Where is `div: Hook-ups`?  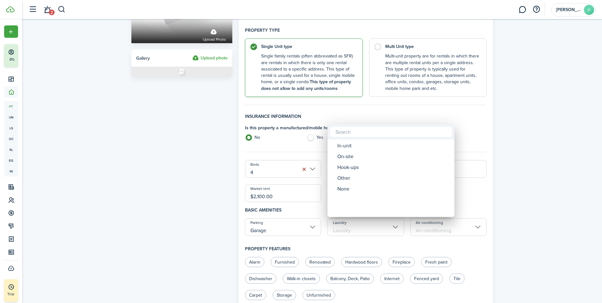 div: Hook-ups is located at coordinates (394, 167).